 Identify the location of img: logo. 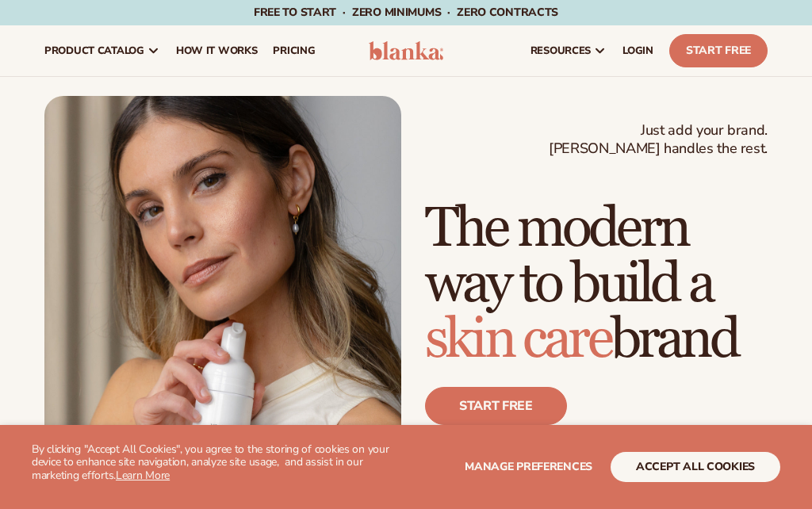
(406, 51).